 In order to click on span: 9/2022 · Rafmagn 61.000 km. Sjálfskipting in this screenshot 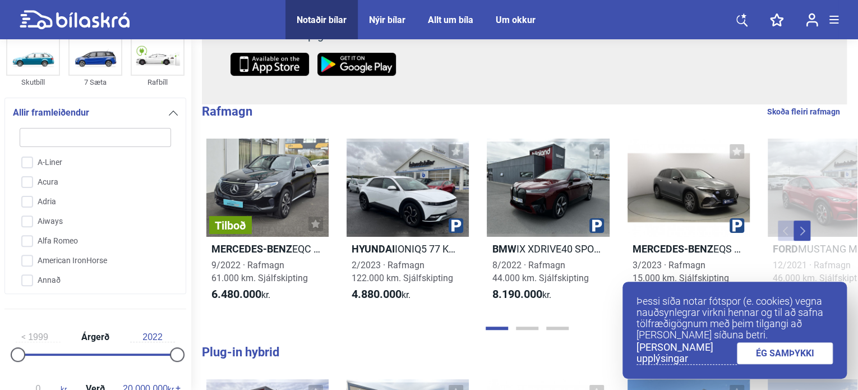, I will do `click(260, 271)`.